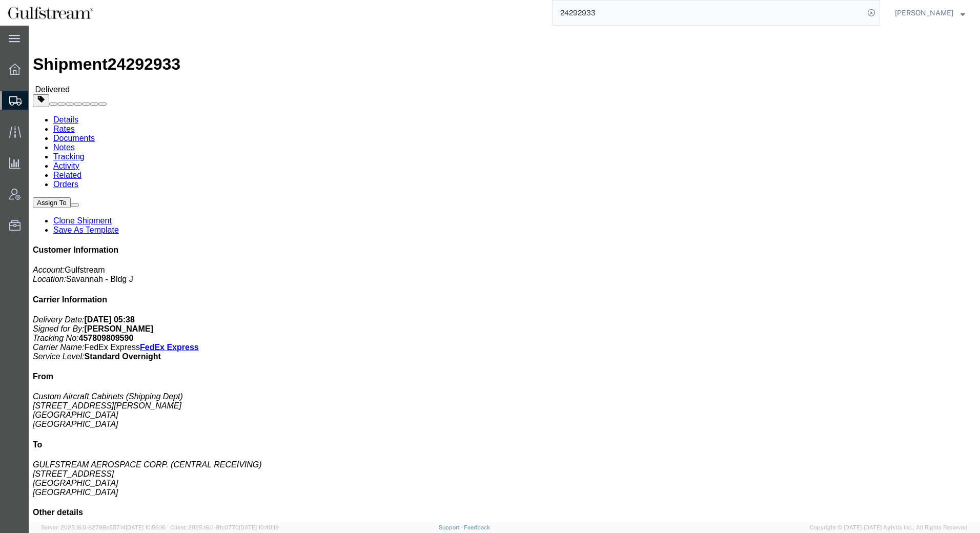 This screenshot has width=980, height=533. Describe the element at coordinates (225, 528) in the screenshot. I see `span: Client: 2025.16.0-8fc0770` at that location.